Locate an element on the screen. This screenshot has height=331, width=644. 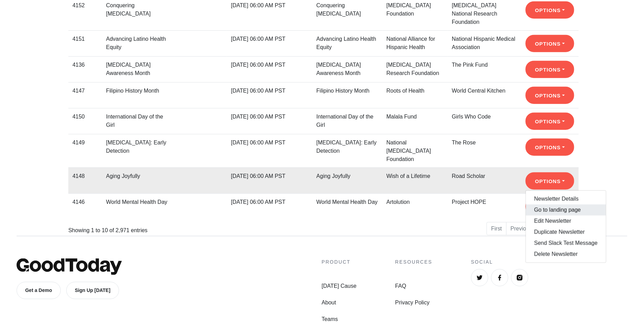
div: Showing 1 to 10 of 2,971 entries is located at coordinates (171, 228).